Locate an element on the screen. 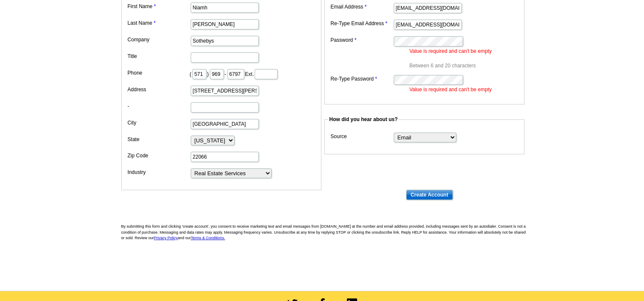  input: Create Account is located at coordinates (430, 195).